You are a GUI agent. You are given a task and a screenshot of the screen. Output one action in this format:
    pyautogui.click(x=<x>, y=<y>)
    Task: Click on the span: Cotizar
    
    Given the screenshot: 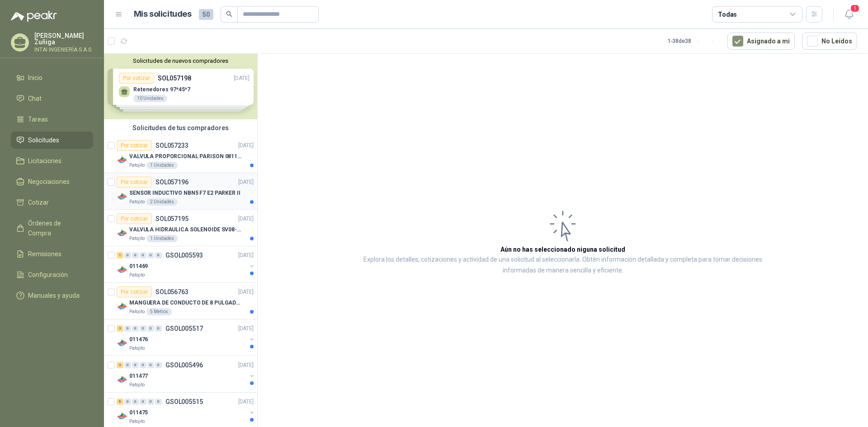 What is the action you would take?
    pyautogui.click(x=38, y=203)
    